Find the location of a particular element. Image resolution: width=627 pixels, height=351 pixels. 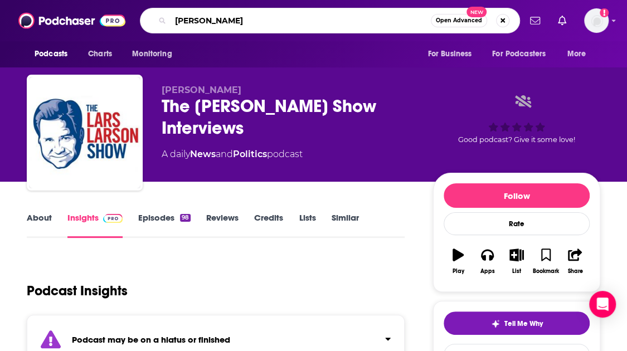

a: Credits is located at coordinates (269, 225).